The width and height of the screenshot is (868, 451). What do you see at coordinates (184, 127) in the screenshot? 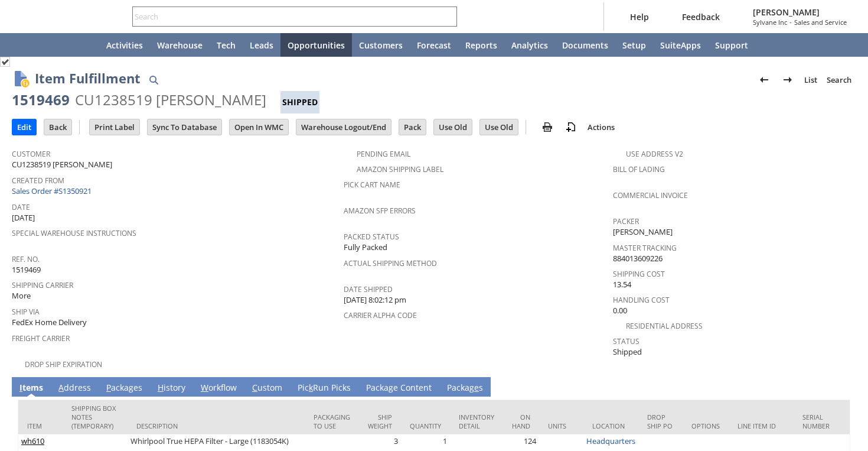
I see `input: Sync To Database` at bounding box center [184, 127].